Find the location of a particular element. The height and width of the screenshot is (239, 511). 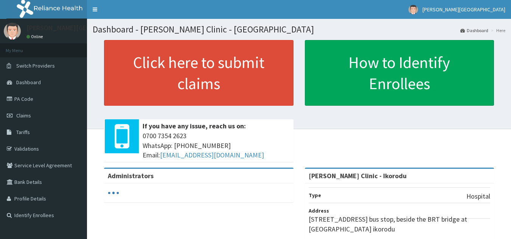

a: Click here to submit claims is located at coordinates (198, 73).